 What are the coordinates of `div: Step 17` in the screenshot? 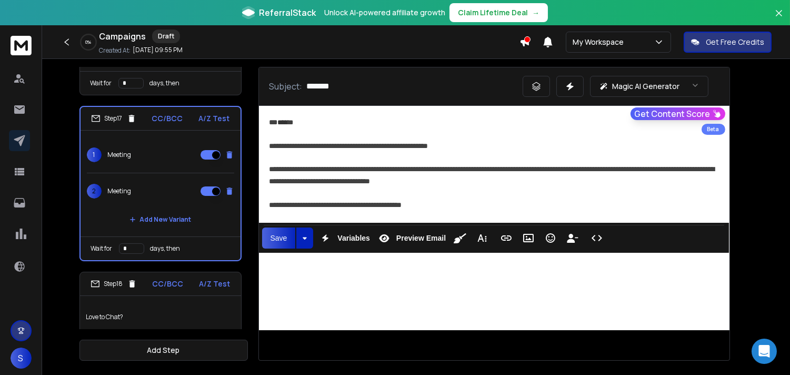 It's located at (114, 118).